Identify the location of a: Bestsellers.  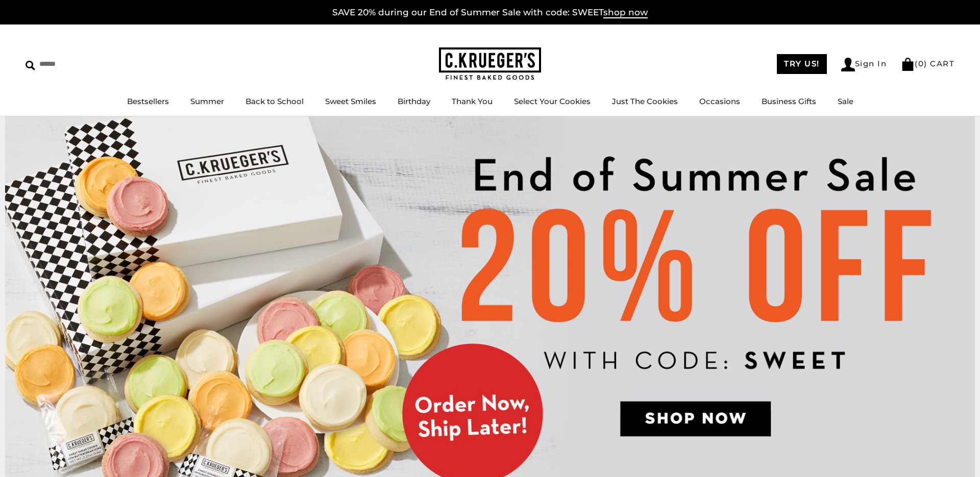
(148, 101).